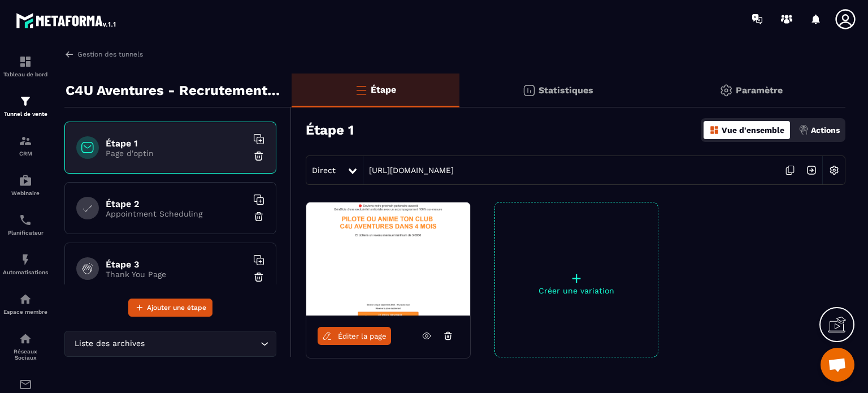 The width and height of the screenshot is (868, 393). Describe the element at coordinates (25, 185) in the screenshot. I see `a: automationsautomationsWebinaire` at that location.